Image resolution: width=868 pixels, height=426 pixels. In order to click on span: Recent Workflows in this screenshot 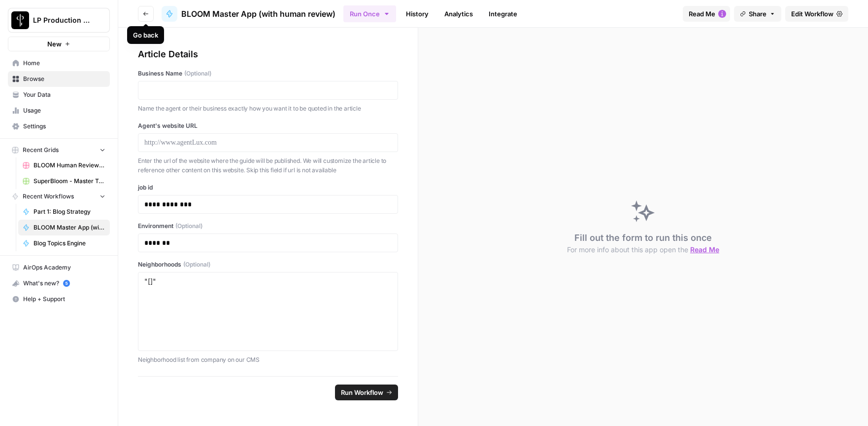, I will do `click(48, 196)`.